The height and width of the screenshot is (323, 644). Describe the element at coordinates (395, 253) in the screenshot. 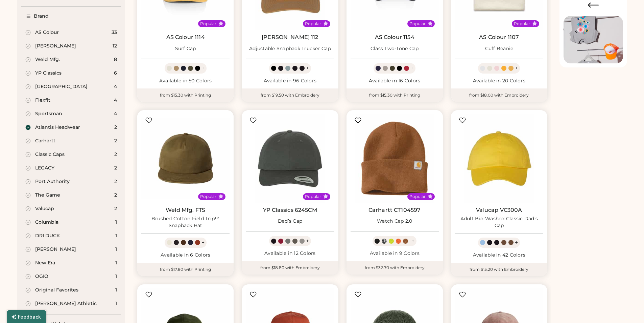

I see `div: Available in 9 Colors` at that location.